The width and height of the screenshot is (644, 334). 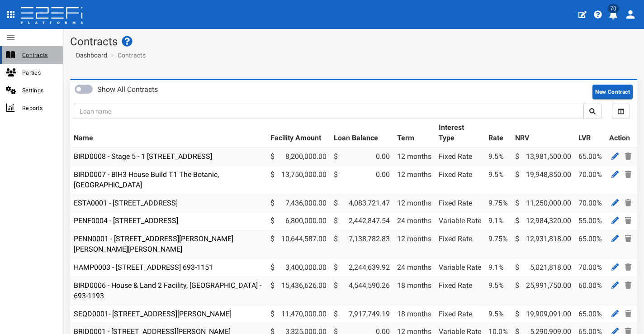 I want to click on td: 13,750,000.00, so click(x=299, y=179).